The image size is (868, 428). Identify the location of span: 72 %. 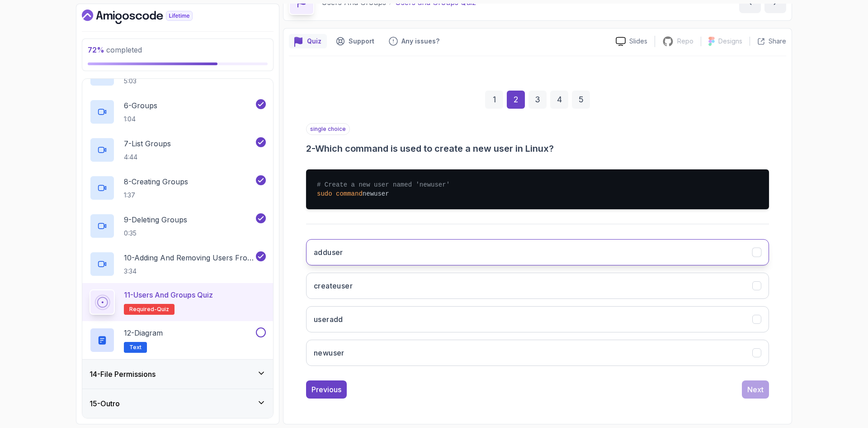
(96, 50).